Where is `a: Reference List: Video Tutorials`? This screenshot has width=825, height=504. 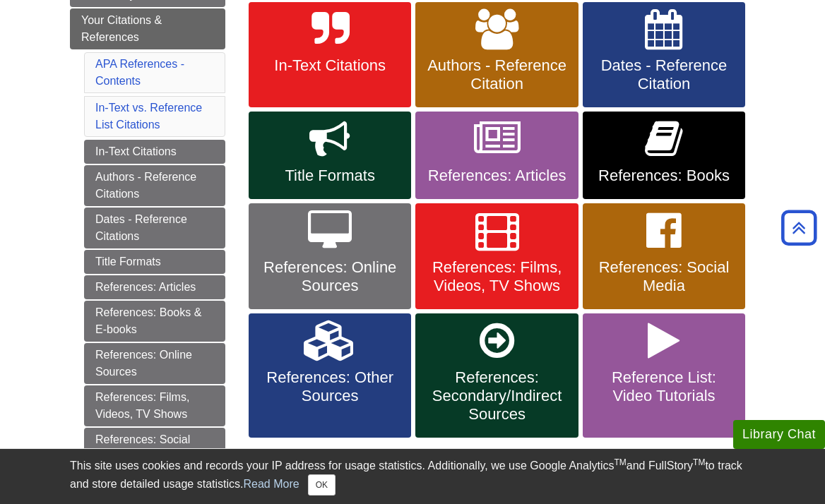 a: Reference List: Video Tutorials is located at coordinates (664, 376).